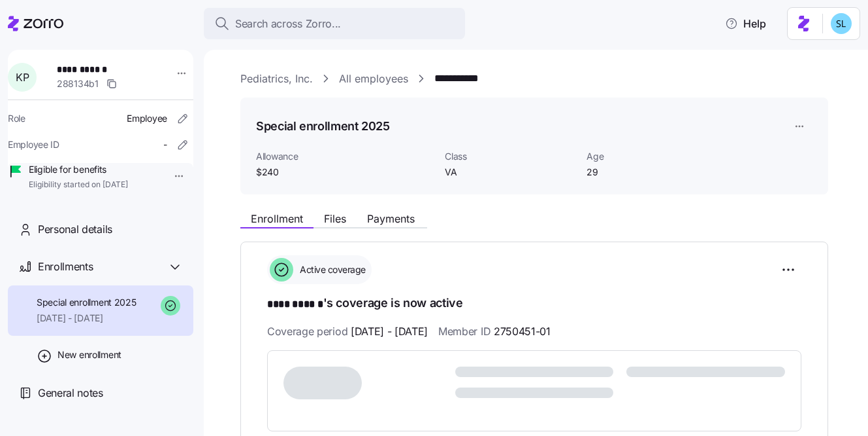 The image size is (868, 436). Describe the element at coordinates (277, 78) in the screenshot. I see `a: Pediatrics, Inc.` at that location.